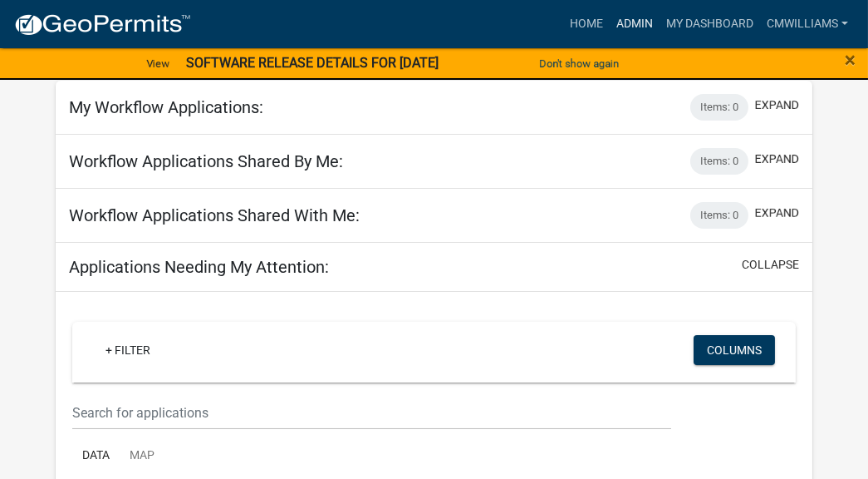  I want to click on h5: Workflow Applications Shared By Me:, so click(206, 161).